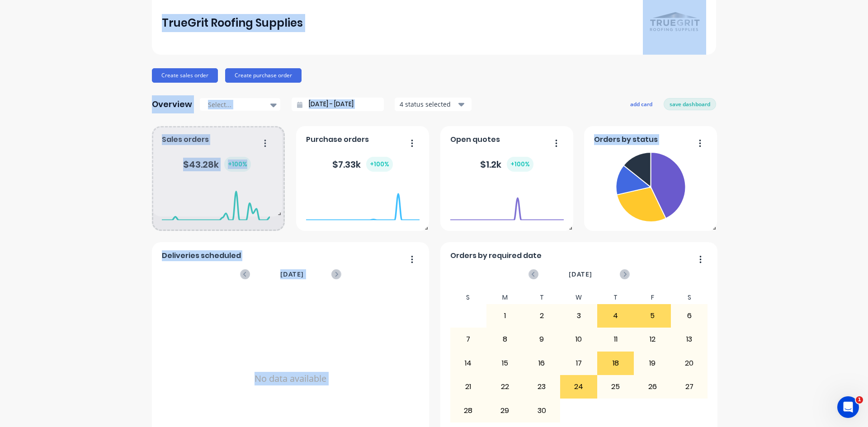  Describe the element at coordinates (579, 387) in the screenshot. I see `div: 24` at that location.